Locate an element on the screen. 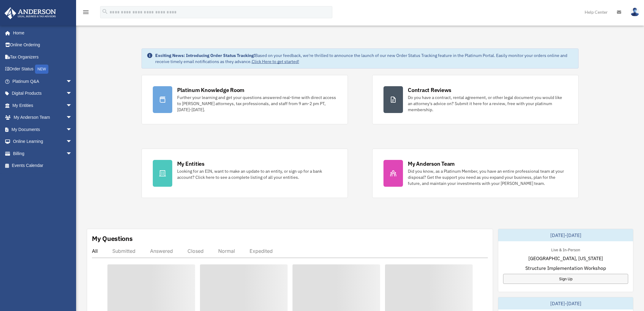 This screenshot has height=311, width=644. span: Structure Implementation Workshop is located at coordinates (566, 268).